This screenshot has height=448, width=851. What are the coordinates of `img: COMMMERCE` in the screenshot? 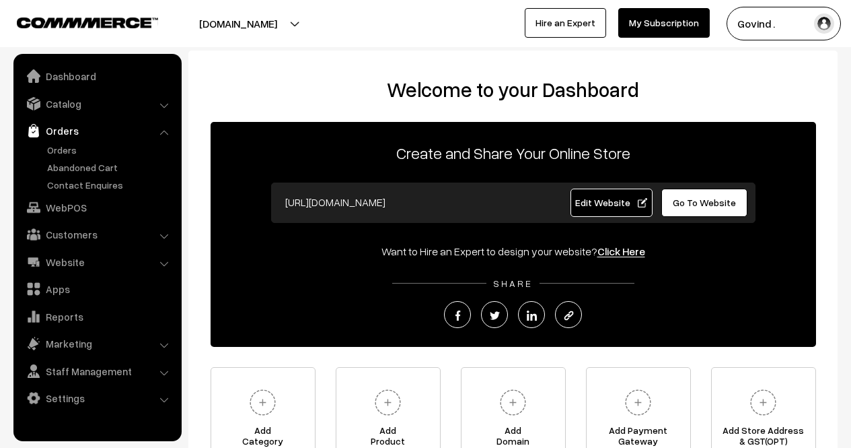 It's located at (88, 22).